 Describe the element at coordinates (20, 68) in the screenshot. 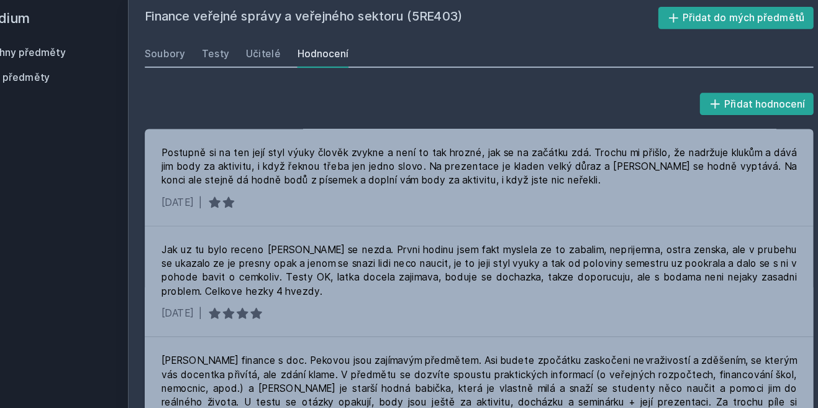

I see `a: Study` at that location.